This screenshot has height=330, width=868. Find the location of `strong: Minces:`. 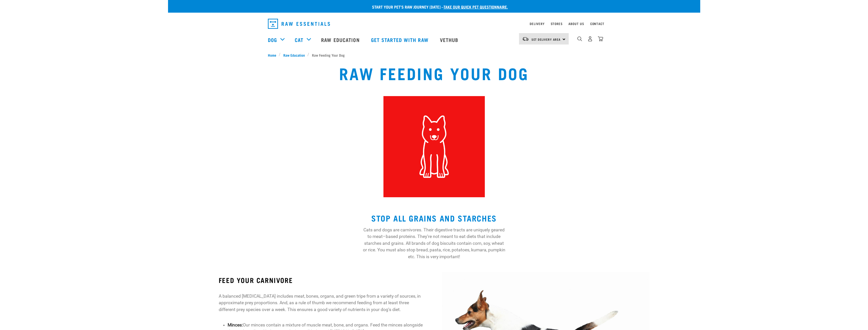

strong: Minces: is located at coordinates (235, 325).